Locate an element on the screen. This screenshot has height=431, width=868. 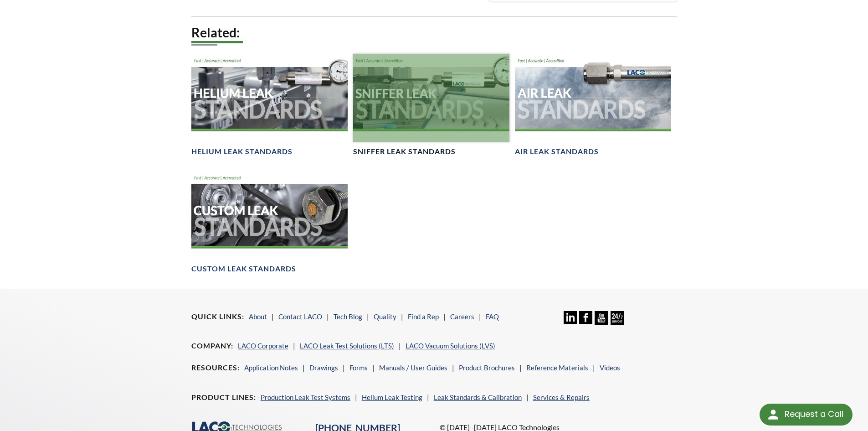
a: Leak Standards & Calibration is located at coordinates (477, 397).